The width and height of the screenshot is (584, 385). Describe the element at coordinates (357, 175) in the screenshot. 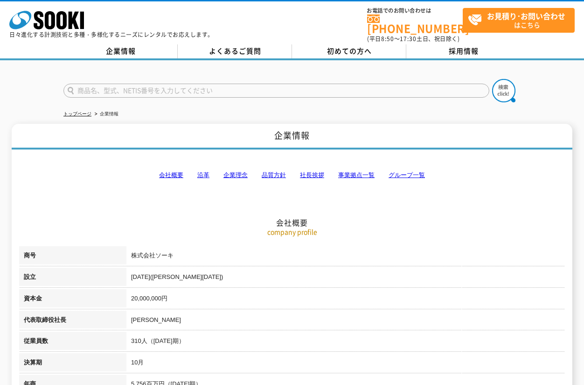

I see `a: 事業拠点一覧` at that location.